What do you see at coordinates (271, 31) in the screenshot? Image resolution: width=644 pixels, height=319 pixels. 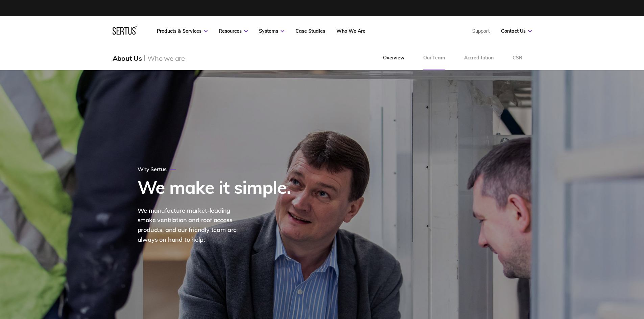 I see `a: Systems` at bounding box center [271, 31].